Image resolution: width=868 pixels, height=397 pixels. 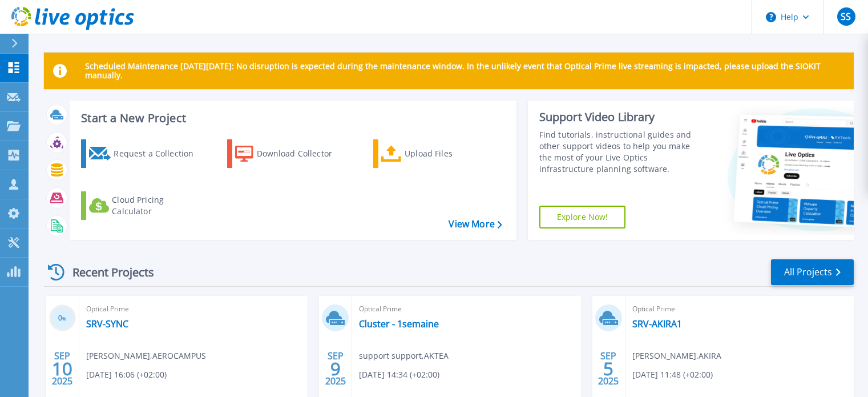 I want to click on h3: 0, so click(x=62, y=318).